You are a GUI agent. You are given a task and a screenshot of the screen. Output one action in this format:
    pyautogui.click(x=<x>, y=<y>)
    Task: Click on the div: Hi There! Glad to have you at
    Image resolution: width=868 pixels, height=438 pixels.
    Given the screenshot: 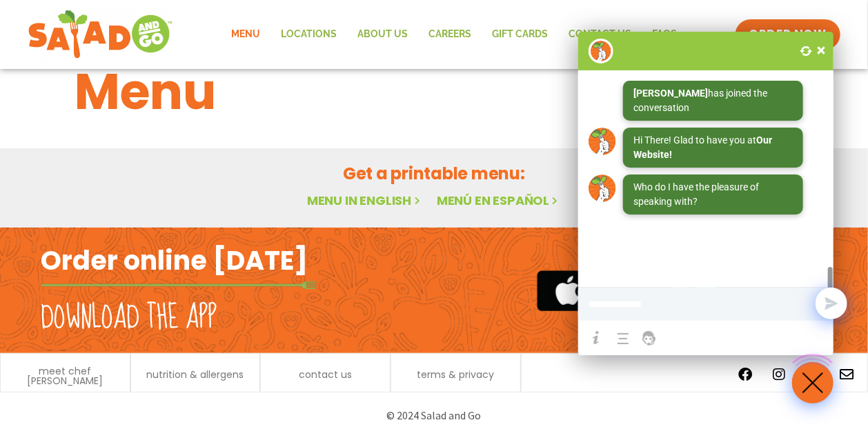 What is the action you would take?
    pyautogui.click(x=712, y=148)
    